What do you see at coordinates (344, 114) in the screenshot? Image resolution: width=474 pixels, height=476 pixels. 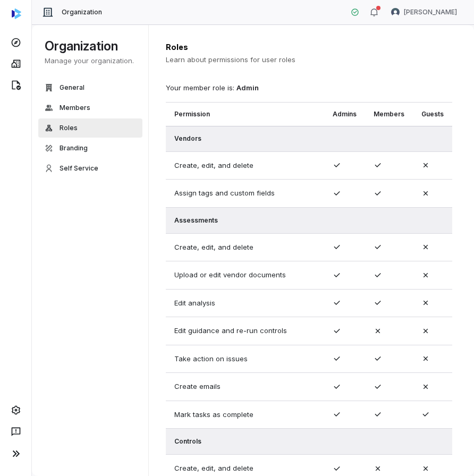 I see `th: Admins` at bounding box center [344, 114].